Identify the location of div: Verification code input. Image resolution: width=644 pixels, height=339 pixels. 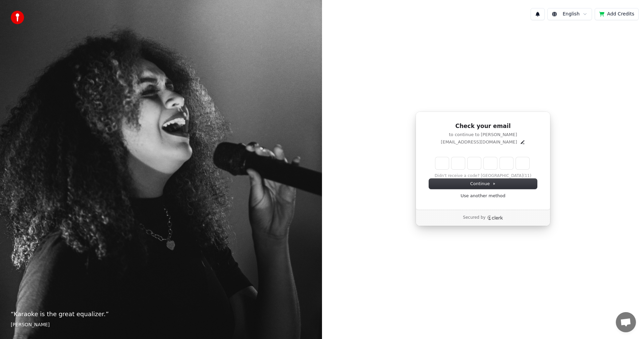
(483, 163).